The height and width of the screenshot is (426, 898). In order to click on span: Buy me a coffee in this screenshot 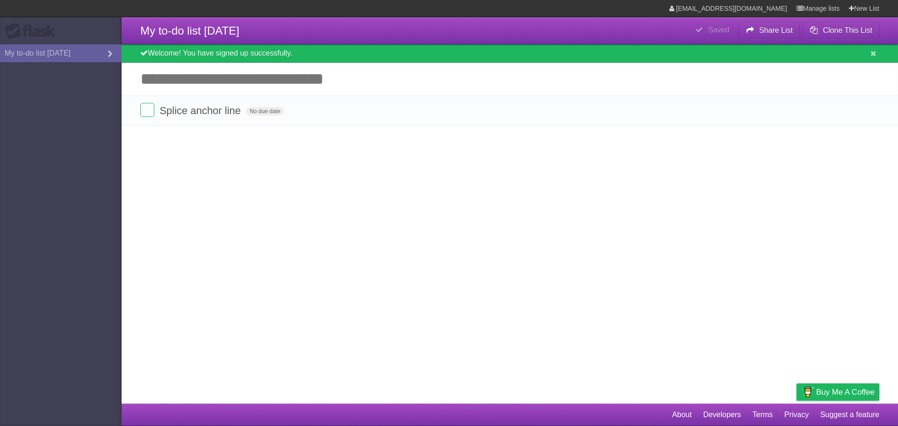, I will do `click(845, 392)`.